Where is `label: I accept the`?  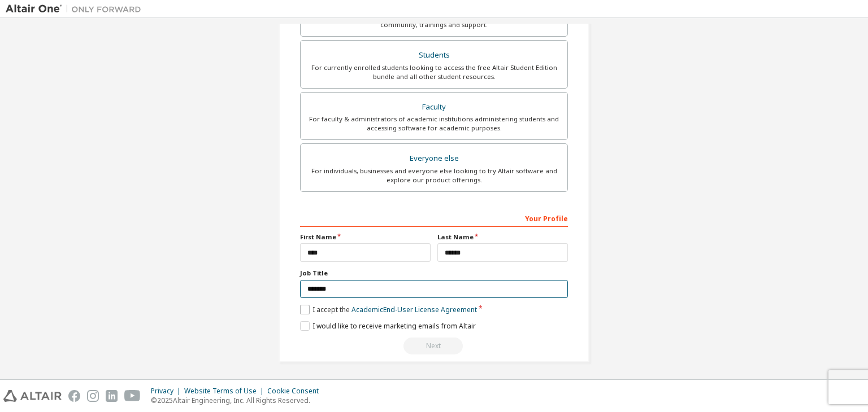 label: I accept the is located at coordinates (389, 309).